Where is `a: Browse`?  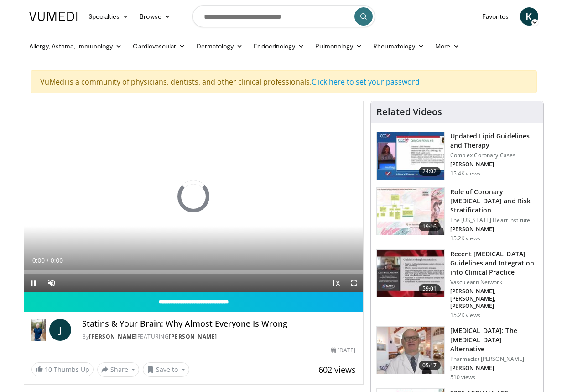 a: Browse is located at coordinates (155, 17).